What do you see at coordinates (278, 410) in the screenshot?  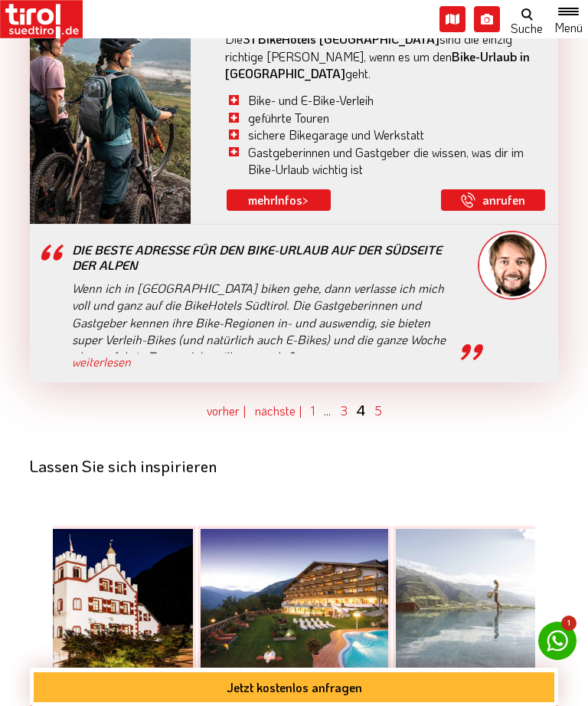 I see `a: nächste |` at bounding box center [278, 410].